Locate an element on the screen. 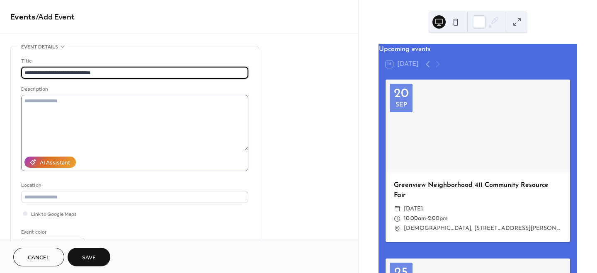  span: 2:00pm is located at coordinates (438, 219).